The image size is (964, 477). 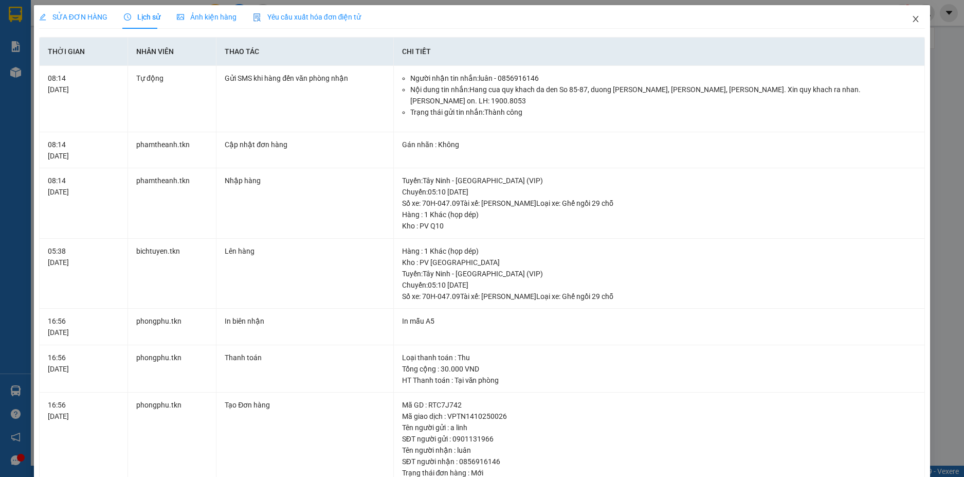 What do you see at coordinates (659, 461) in the screenshot?
I see `div: SĐT người nhận : 0856916146` at bounding box center [659, 461].